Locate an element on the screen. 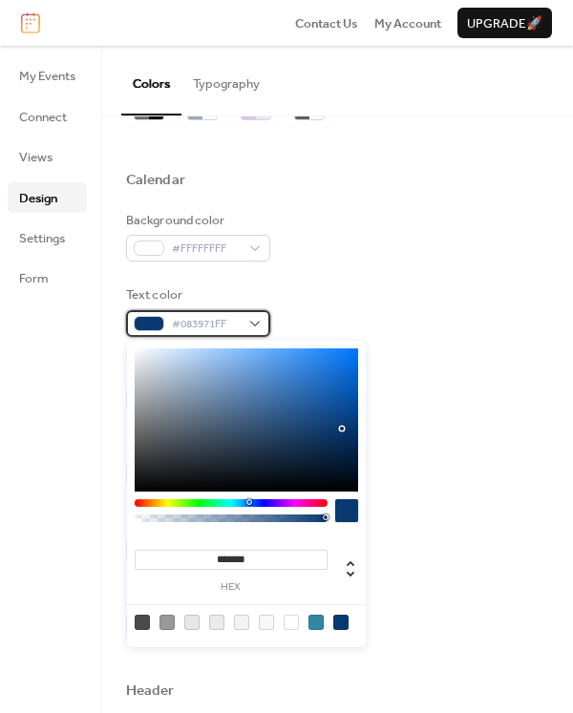 This screenshot has width=573, height=713. span: #FFFFFFFF is located at coordinates (205, 249).